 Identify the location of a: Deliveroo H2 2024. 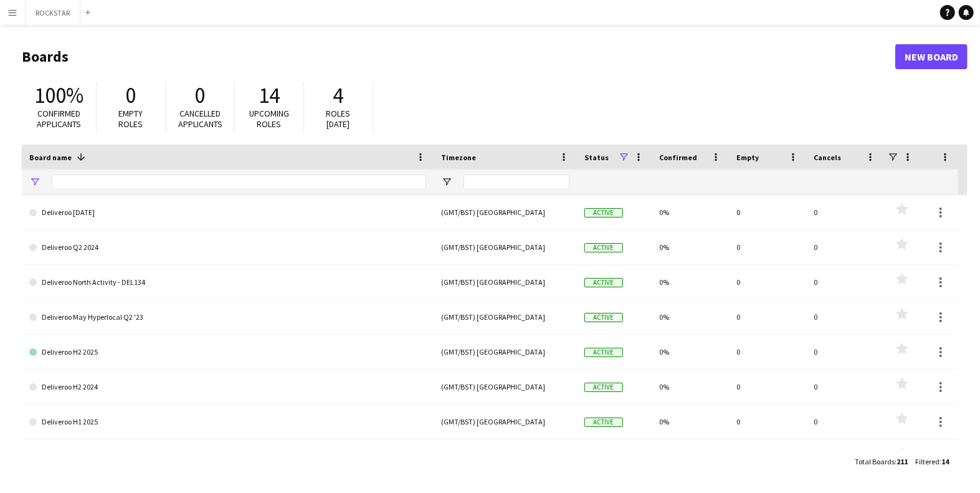
(227, 387).